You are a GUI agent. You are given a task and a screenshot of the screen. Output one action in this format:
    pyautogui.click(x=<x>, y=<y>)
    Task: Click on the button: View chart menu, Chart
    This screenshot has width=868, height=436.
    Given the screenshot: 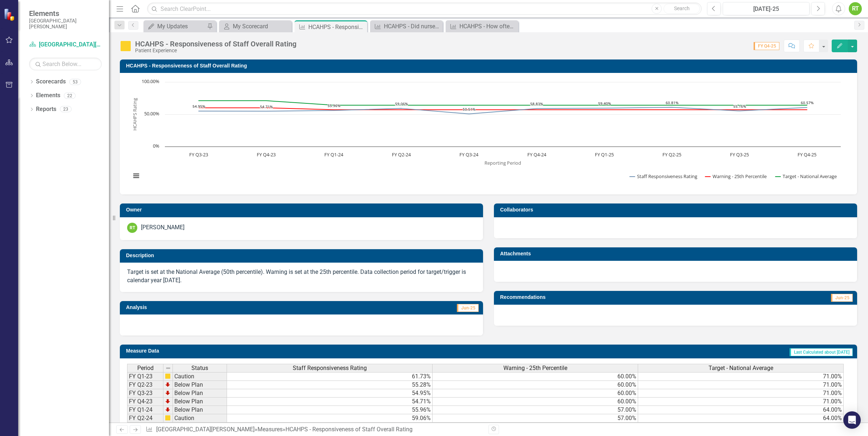 What is the action you would take?
    pyautogui.click(x=136, y=176)
    